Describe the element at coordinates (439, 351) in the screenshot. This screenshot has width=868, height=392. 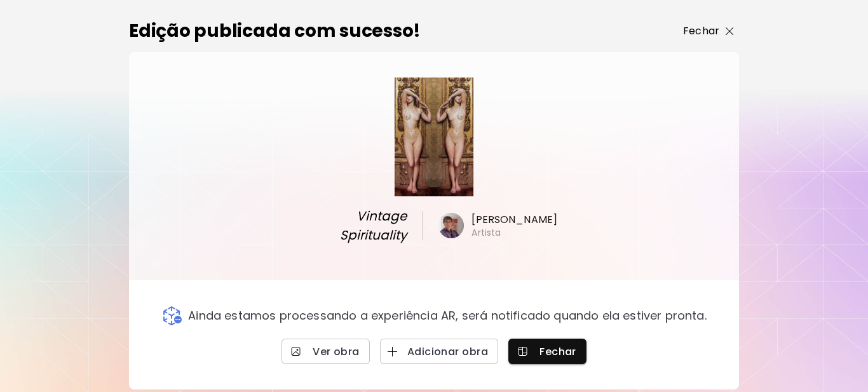
I see `span: Adicionar obra` at that location.